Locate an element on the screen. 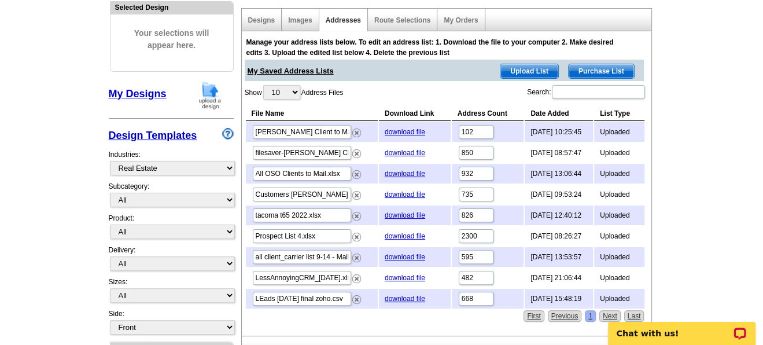  span: Purchase List is located at coordinates (601, 71).